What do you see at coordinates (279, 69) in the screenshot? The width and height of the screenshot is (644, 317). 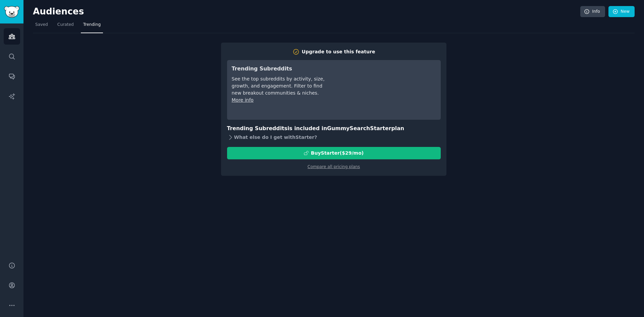 I see `h3: Trending Subreddits` at bounding box center [279, 69].